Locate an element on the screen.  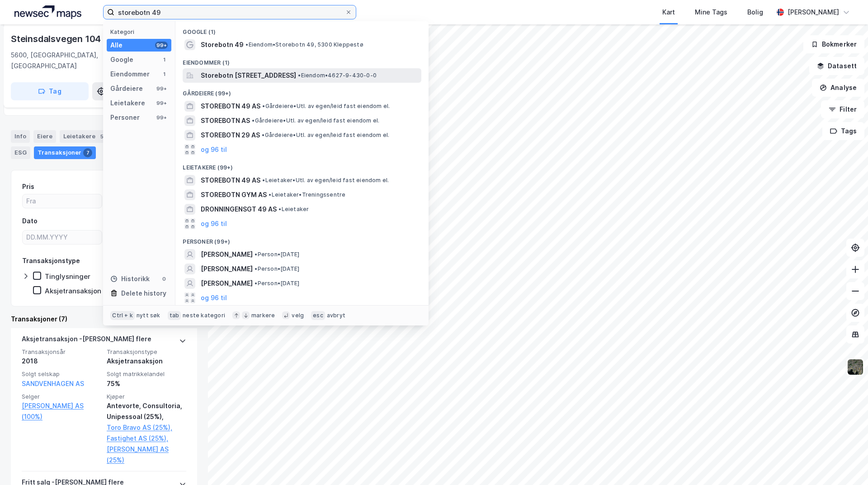
div: 5 is located at coordinates (102, 137).